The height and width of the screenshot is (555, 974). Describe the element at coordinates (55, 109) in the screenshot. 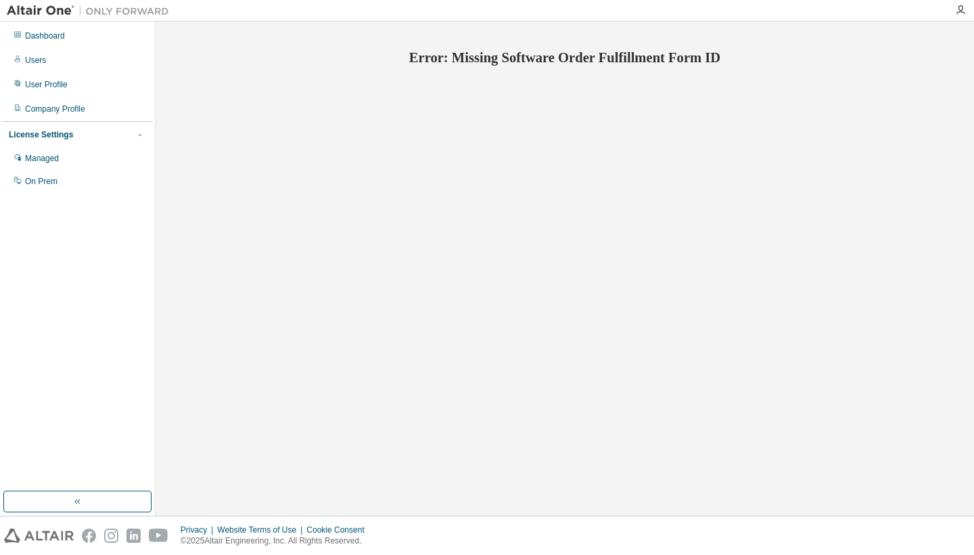

I see `div: Company Profile` at that location.